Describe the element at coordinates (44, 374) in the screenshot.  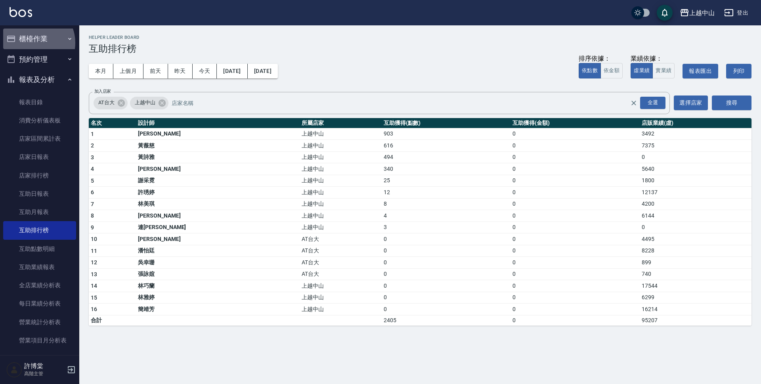
I see `p: 高階主管` at that location.